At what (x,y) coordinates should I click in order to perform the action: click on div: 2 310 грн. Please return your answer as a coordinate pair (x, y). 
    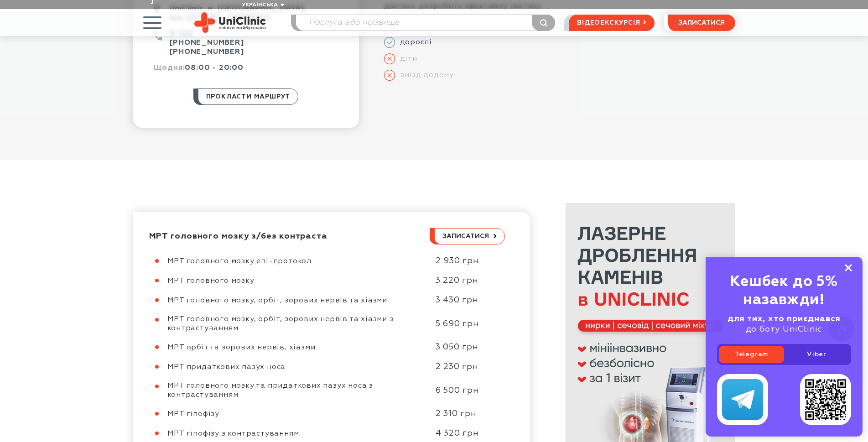
    Looking at the image, I should click on (466, 414).